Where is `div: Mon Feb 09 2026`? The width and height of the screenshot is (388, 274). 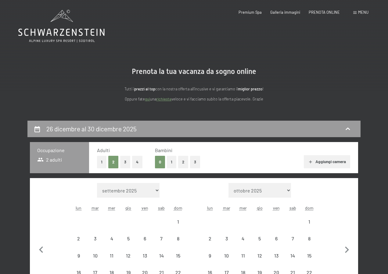
div: Mon Feb 09 2026 is located at coordinates (79, 255).